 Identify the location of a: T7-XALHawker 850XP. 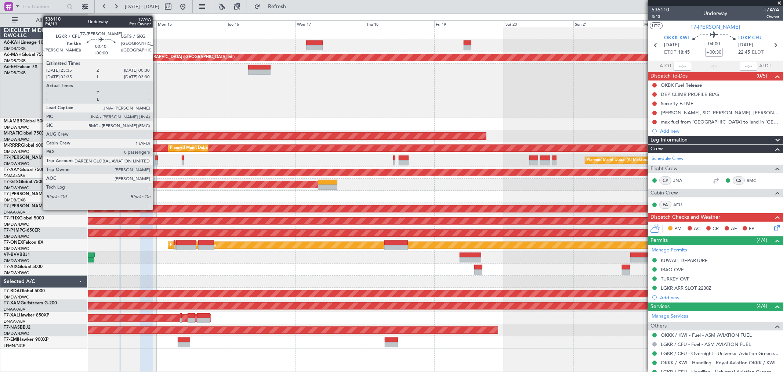
(26, 315).